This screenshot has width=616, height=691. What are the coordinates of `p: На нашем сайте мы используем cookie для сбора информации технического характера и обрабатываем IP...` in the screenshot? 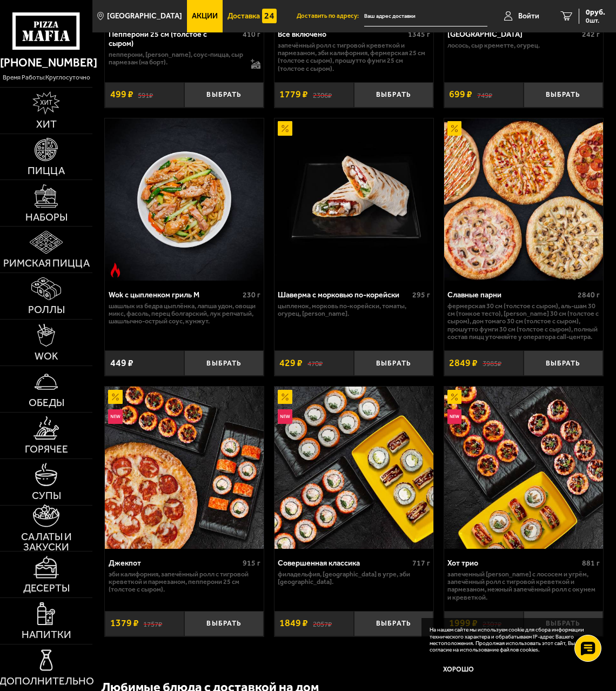 It's located at (511, 640).